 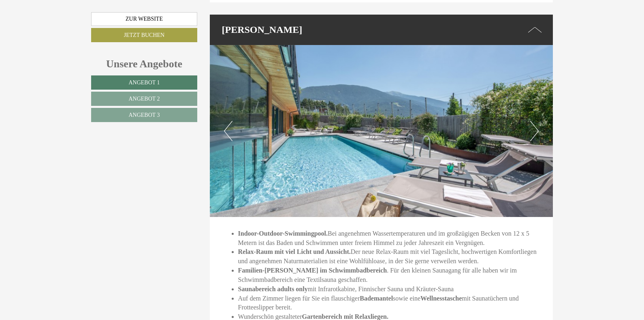 What do you see at coordinates (390, 289) in the screenshot?
I see `li: mit Infrarotkabine, Finnischer Sauna und Kräuter-Sauna` at bounding box center [390, 289].